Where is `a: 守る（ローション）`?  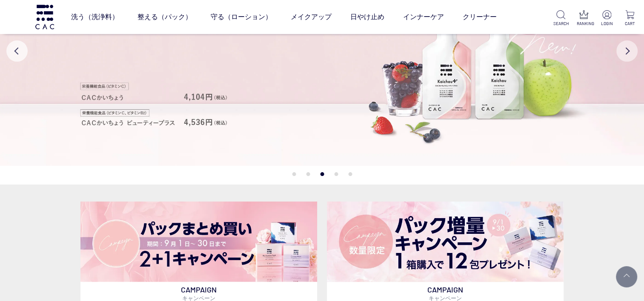 a: 守る（ローション） is located at coordinates (241, 17).